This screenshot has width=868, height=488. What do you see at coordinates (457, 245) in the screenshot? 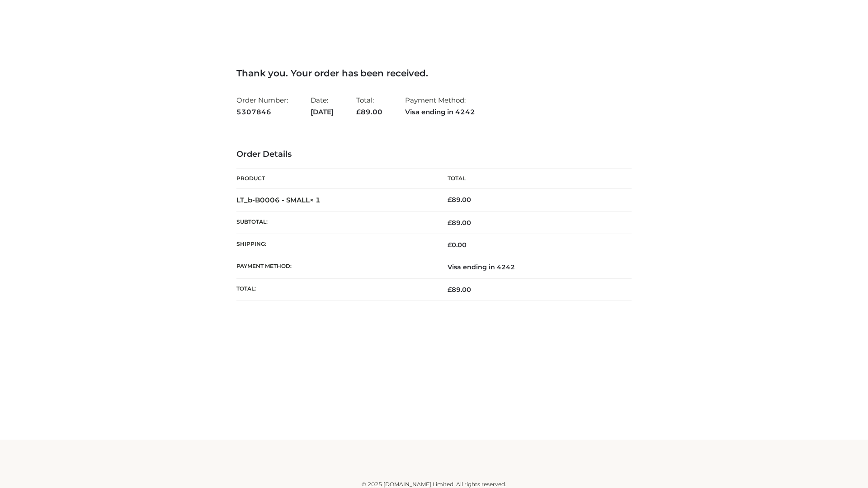
I see `bdi: 0.00` at bounding box center [457, 245].